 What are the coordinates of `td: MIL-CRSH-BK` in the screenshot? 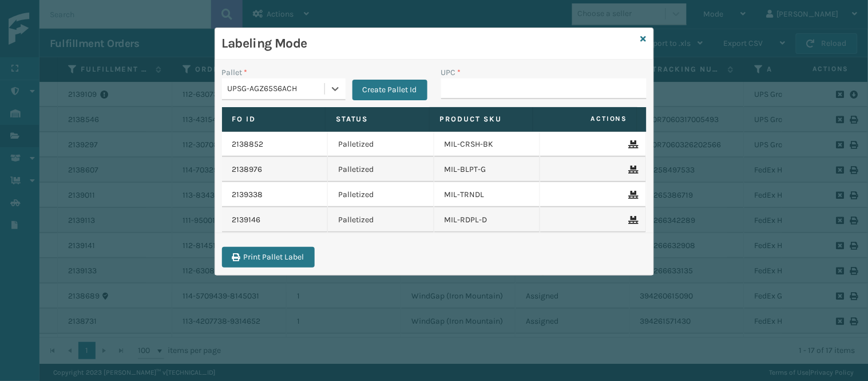 It's located at (487, 144).